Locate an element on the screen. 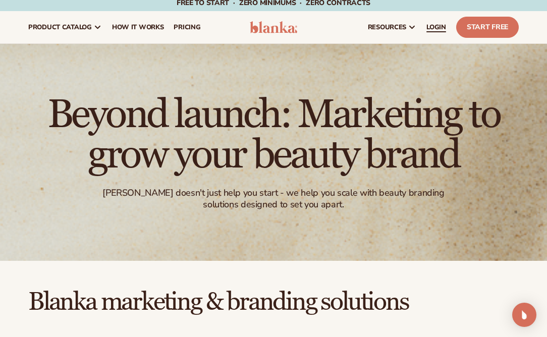 The width and height of the screenshot is (547, 337). span: How It Works is located at coordinates (138, 27).